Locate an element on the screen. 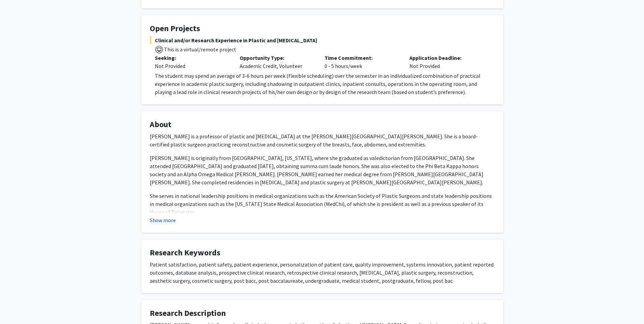 The height and width of the screenshot is (324, 644). span: This is a virtual/remote project is located at coordinates (199, 49).